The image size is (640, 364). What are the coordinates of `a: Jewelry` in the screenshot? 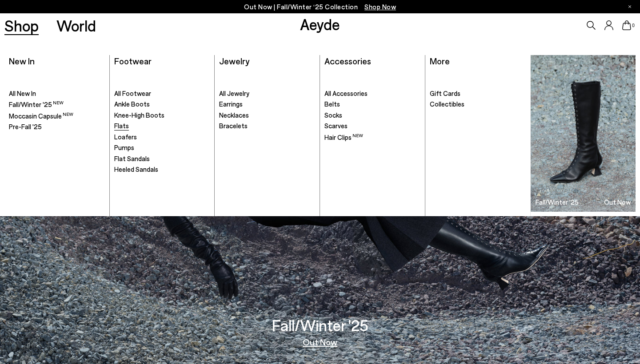 It's located at (234, 61).